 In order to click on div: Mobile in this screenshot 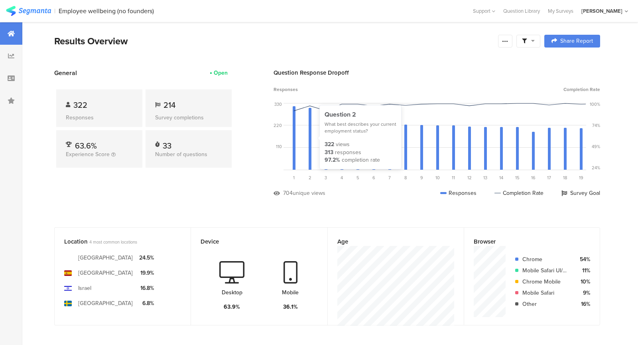, I will do `click(290, 292)`.